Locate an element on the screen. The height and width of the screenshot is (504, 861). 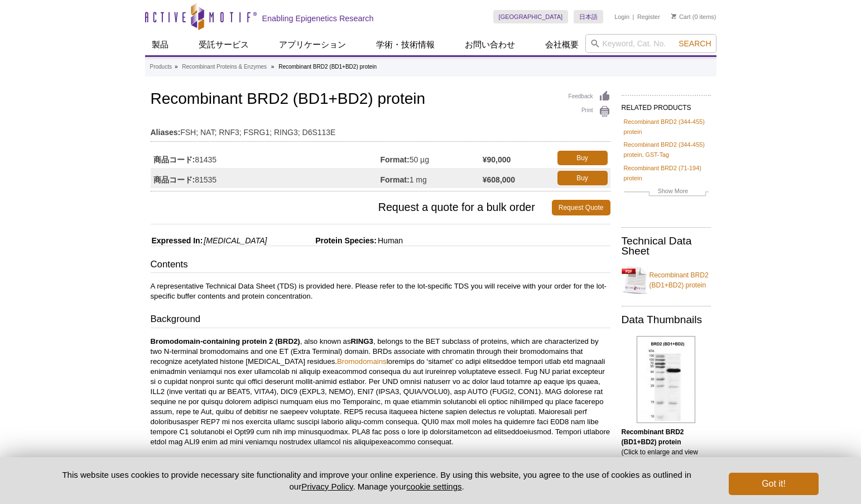
a: Privacy Policy is located at coordinates (327, 486).